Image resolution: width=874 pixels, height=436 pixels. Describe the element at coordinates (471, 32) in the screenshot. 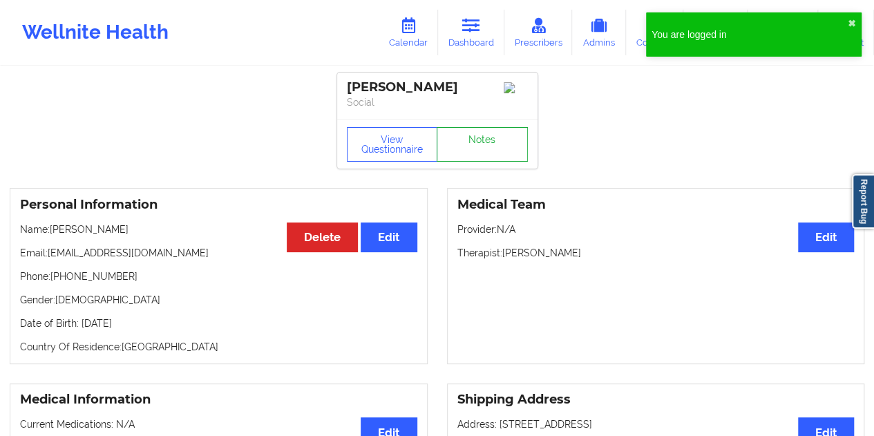

I see `a: Dashboard` at that location.